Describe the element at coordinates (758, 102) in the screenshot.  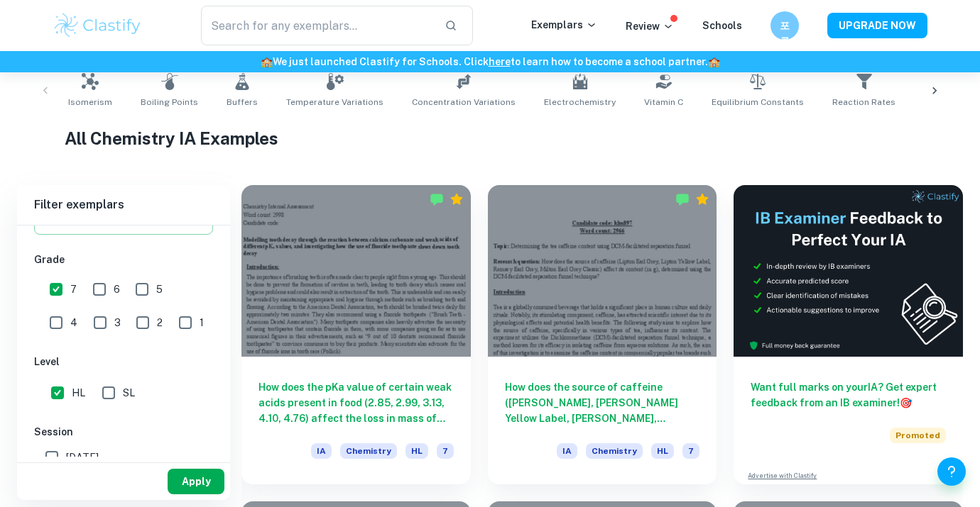
I see `span: Equilibrium Constants` at that location.